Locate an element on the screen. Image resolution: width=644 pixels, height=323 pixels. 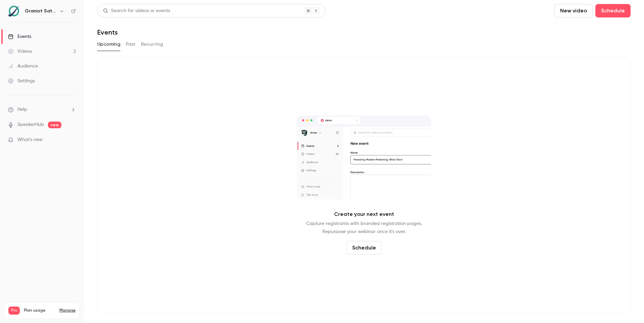
div: Audience is located at coordinates (23, 66).